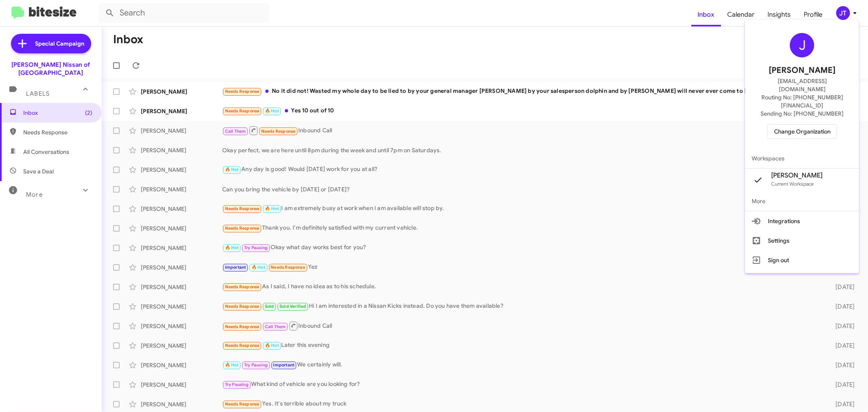 The width and height of the screenshot is (868, 412). Describe the element at coordinates (802, 132) in the screenshot. I see `button: Change Organization` at that location.